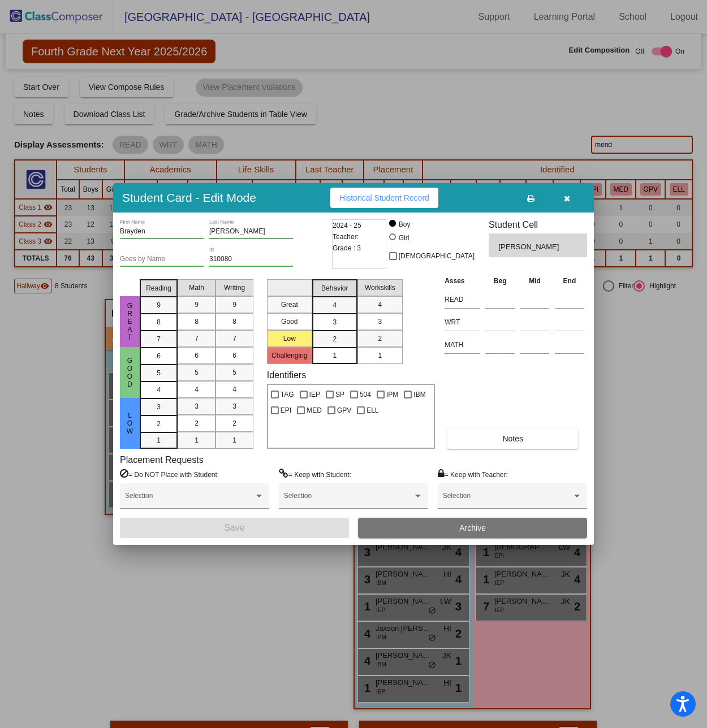 The width and height of the screenshot is (707, 728). What do you see at coordinates (534, 281) in the screenshot?
I see `th: Mid` at bounding box center [534, 281].